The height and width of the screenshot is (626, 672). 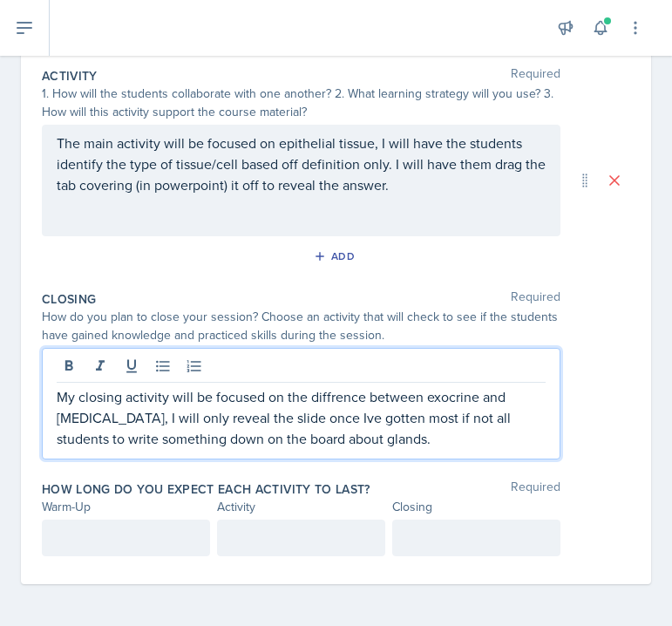 What do you see at coordinates (336, 257) in the screenshot?
I see `div: Add` at bounding box center [336, 257].